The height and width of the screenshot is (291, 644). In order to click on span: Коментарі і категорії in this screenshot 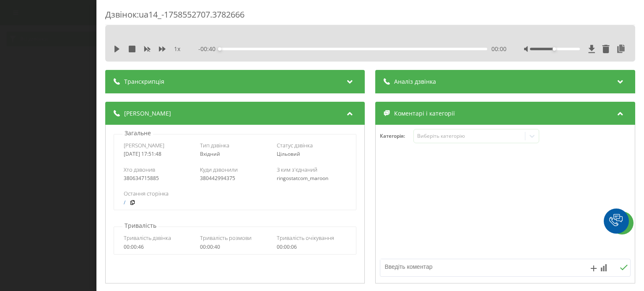, I will do `click(424, 113)`.